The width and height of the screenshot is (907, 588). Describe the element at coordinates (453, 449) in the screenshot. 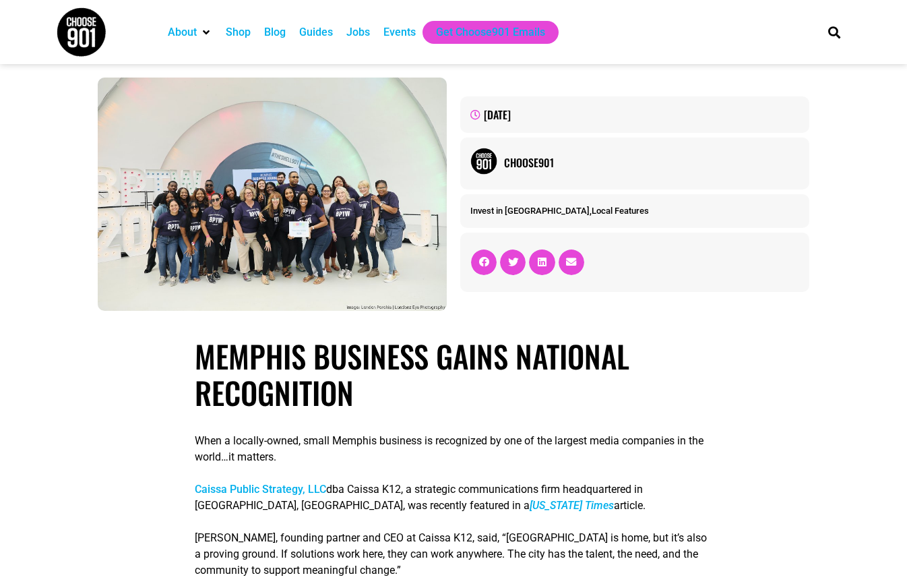

I see `p: When a locally-owned, small Memphis business is recognized by one of the largest media companies ...` at that location.